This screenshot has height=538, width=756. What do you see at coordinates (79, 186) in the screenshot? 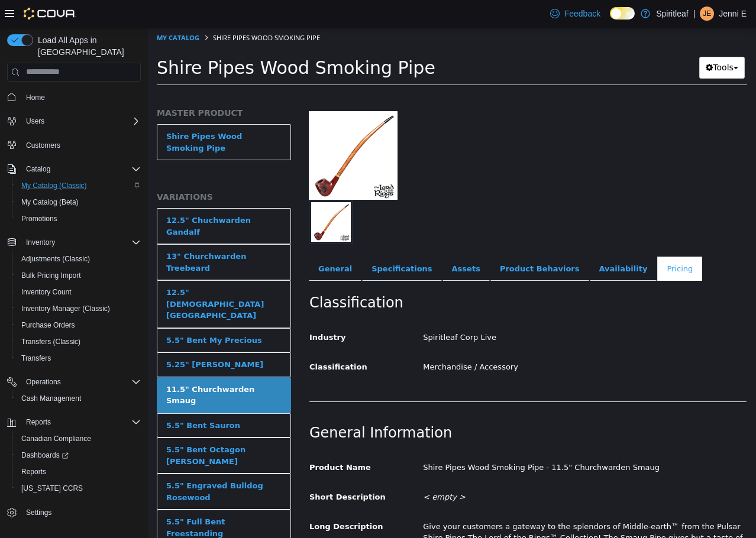
I see `button: My Catalog (Classic)` at bounding box center [79, 186].